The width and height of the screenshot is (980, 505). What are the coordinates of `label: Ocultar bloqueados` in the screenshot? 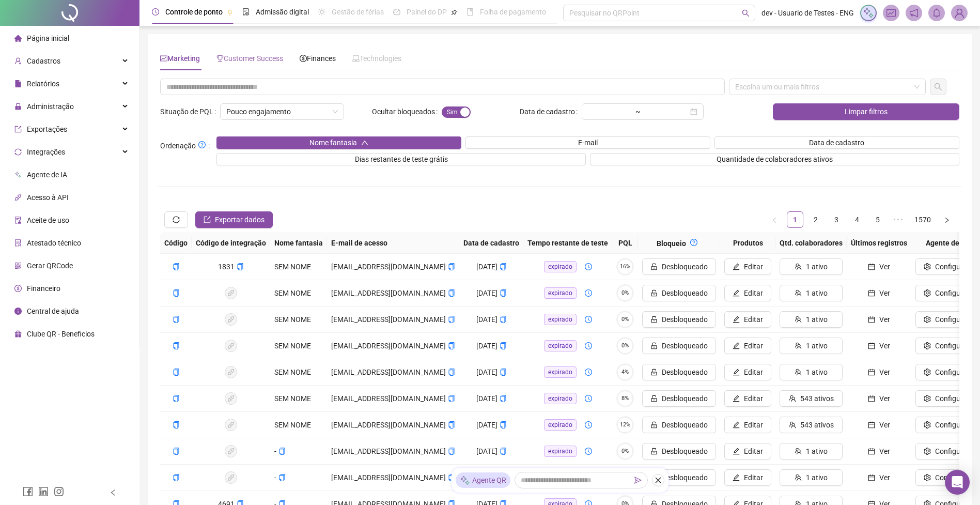 It's located at (407, 112).